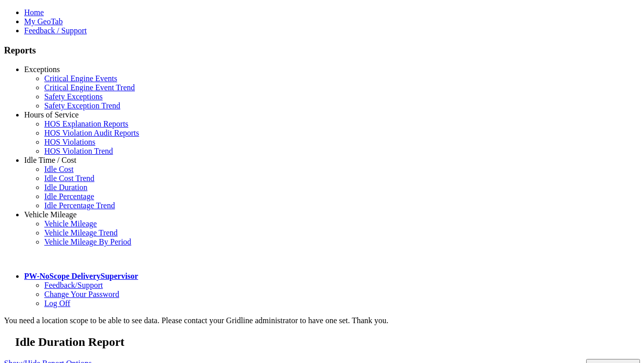 The width and height of the screenshot is (644, 363). What do you see at coordinates (55, 30) in the screenshot?
I see `a: Feedback / Support` at bounding box center [55, 30].